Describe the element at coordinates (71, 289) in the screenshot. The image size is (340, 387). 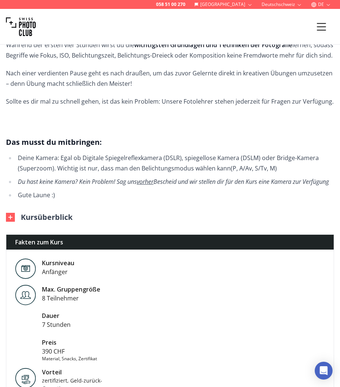
I see `div: Max. Gruppengröße` at that location.